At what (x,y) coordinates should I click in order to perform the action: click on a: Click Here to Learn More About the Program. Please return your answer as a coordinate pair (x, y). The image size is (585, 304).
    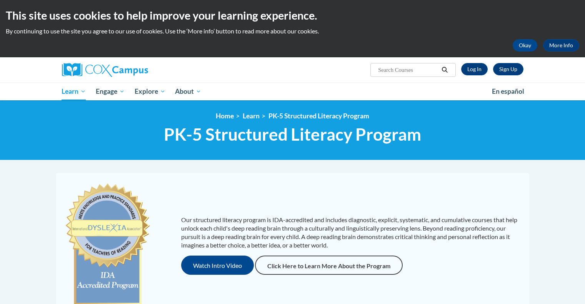
    Looking at the image, I should click on (329, 265).